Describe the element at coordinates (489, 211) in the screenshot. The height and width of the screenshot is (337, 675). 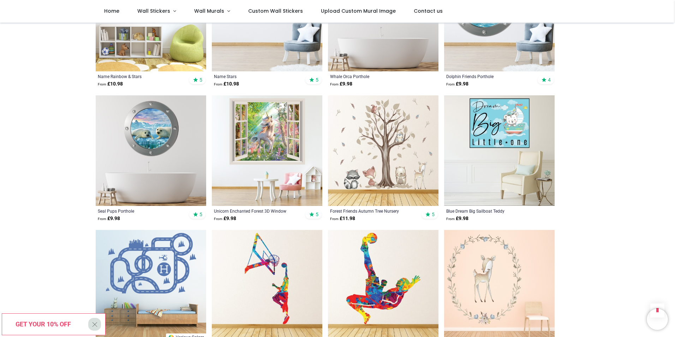
I see `div: Blue Dream Big Sailboat Teddy` at that location.